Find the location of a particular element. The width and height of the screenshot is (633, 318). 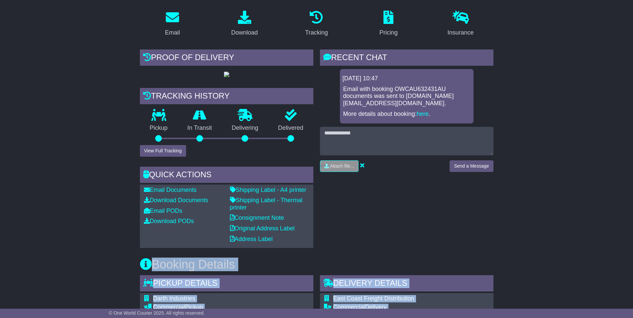

p: Delivered is located at coordinates (291, 128).